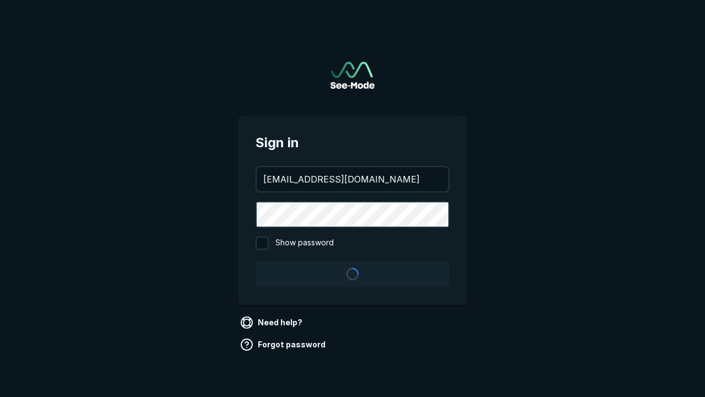  I want to click on span: Sign in, so click(353, 143).